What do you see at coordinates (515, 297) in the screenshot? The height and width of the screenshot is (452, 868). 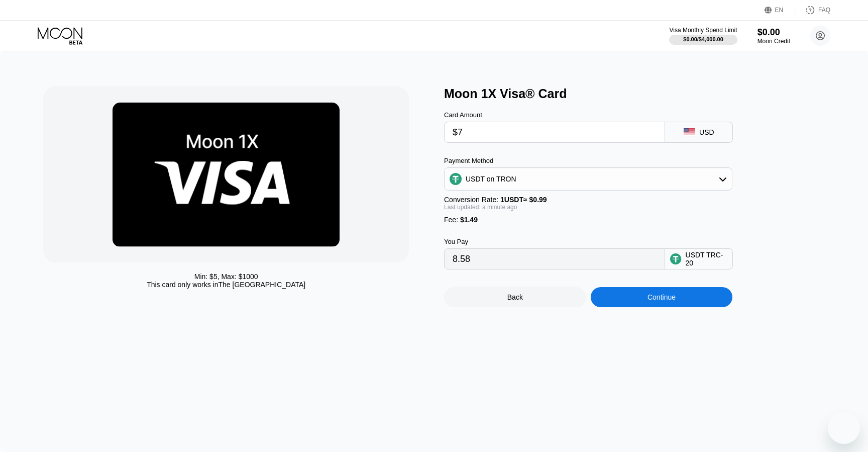 I see `div: Back` at bounding box center [515, 297].